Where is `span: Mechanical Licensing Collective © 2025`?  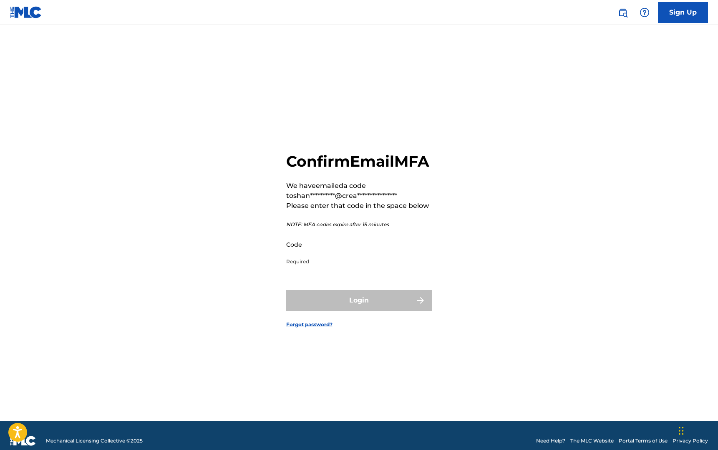 span: Mechanical Licensing Collective © 2025 is located at coordinates (94, 441).